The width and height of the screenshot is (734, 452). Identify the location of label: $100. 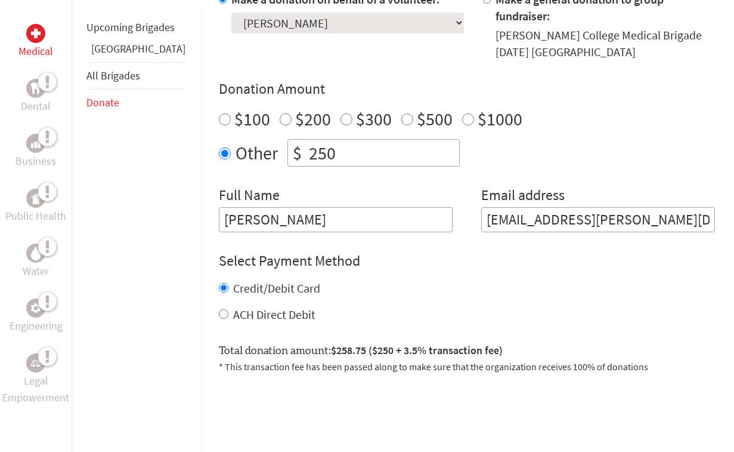
(252, 119).